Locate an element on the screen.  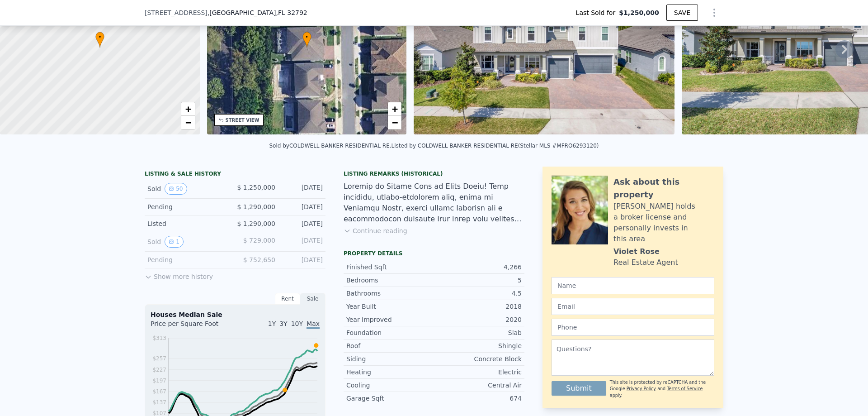
tspan: $313 is located at coordinates (159, 338).